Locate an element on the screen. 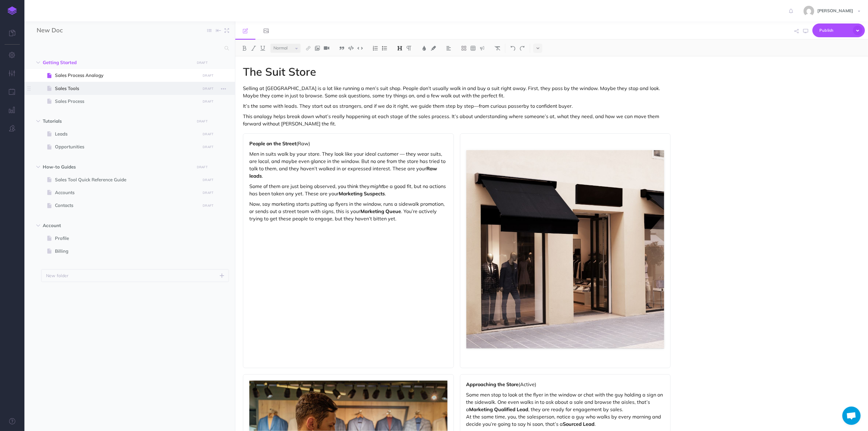 This screenshot has height=431, width=868. img: Undo is located at coordinates (513, 48).